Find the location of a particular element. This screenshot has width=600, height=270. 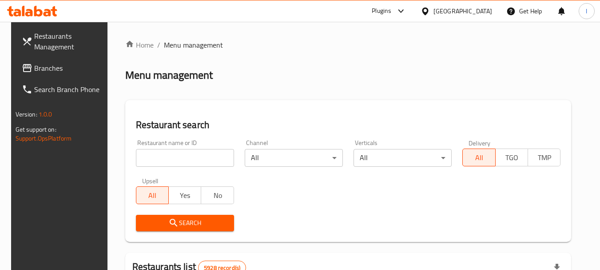

span: No is located at coordinates (217, 195).